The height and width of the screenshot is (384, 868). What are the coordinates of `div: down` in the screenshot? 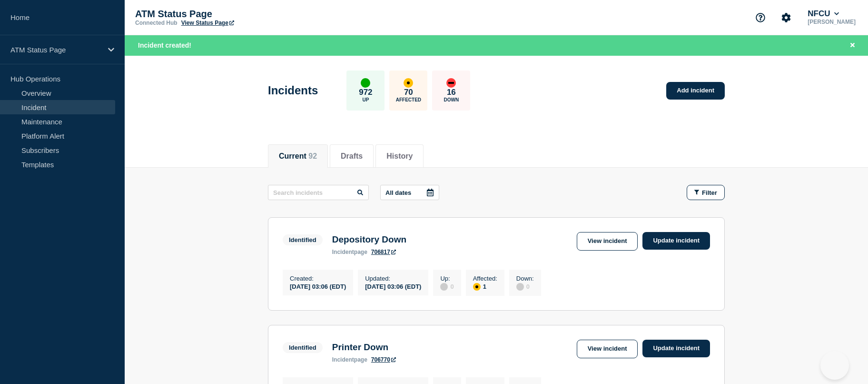 It's located at (451, 83).